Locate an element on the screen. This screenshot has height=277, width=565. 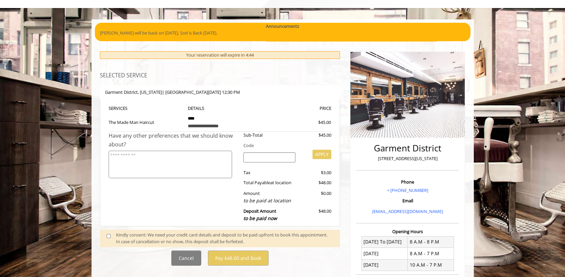
h2: Garment District is located at coordinates (407, 148).